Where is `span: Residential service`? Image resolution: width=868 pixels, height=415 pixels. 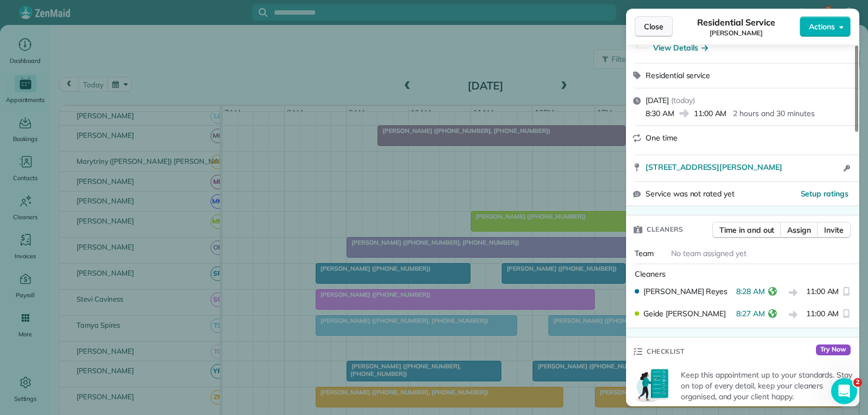
span: Residential service is located at coordinates (677, 76).